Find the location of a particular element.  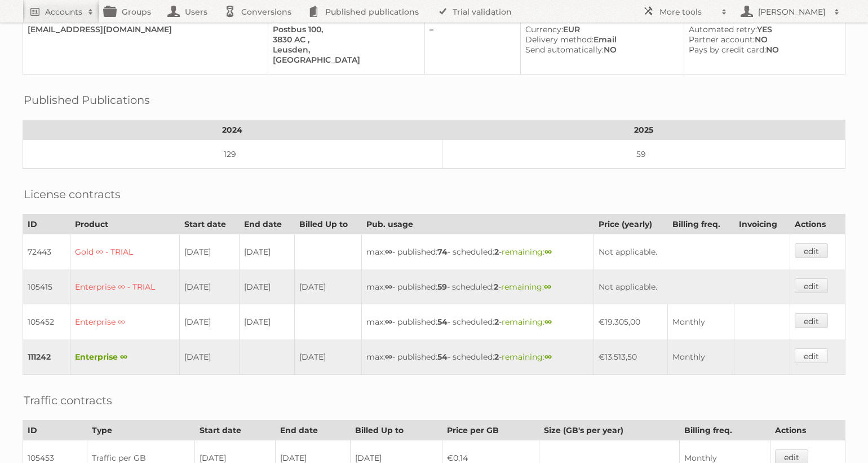

span: Currency: is located at coordinates (544, 29).